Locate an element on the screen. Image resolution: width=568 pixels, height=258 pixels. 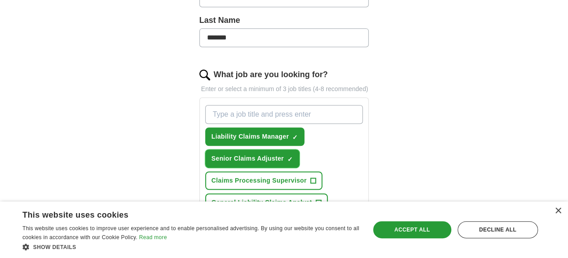
span: Show details is located at coordinates (55, 247).